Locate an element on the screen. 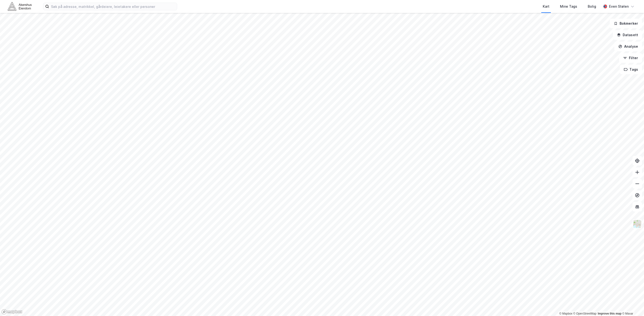 The image size is (644, 316). button: Analyse is located at coordinates (628, 46).